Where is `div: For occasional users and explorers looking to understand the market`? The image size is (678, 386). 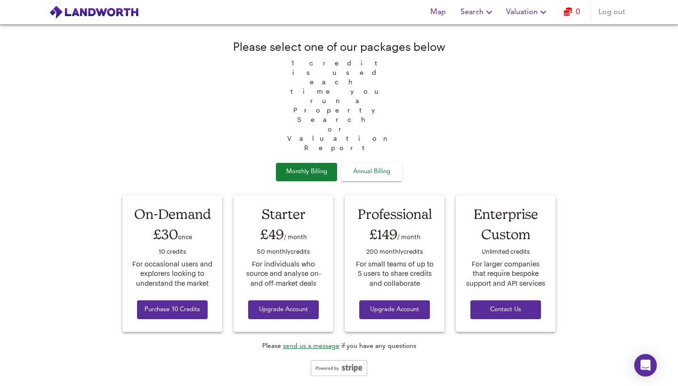 div: For occasional users and explorers looking to understand the market is located at coordinates (172, 274).